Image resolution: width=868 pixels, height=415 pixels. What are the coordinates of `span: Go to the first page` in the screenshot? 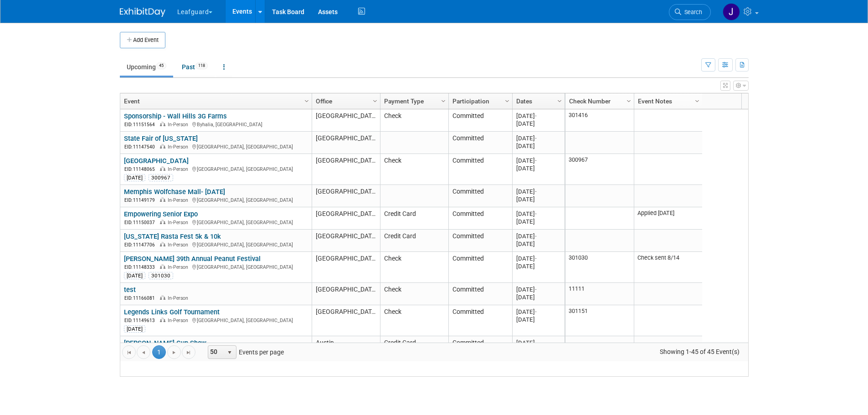 It's located at (129, 353).